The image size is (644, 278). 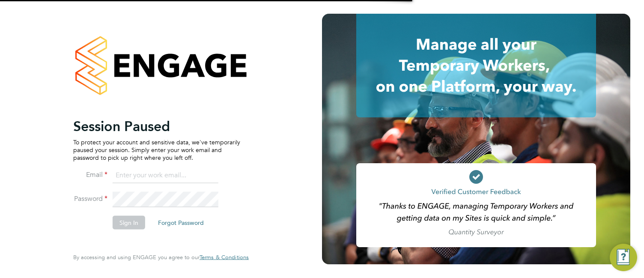 What do you see at coordinates (129, 222) in the screenshot?
I see `button: Sign In` at bounding box center [129, 222].